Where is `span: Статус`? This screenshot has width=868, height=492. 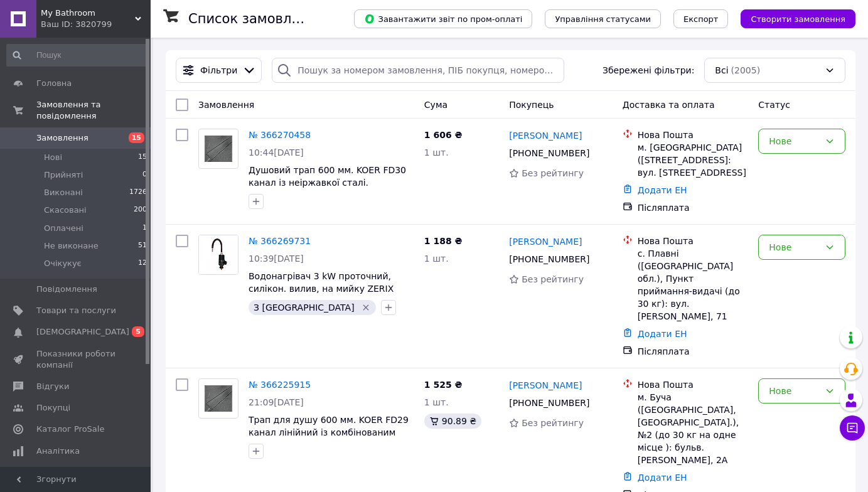 span: Статус is located at coordinates (774, 105).